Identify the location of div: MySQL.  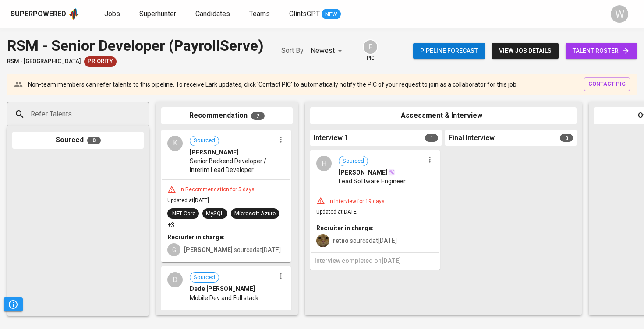
(214, 214).